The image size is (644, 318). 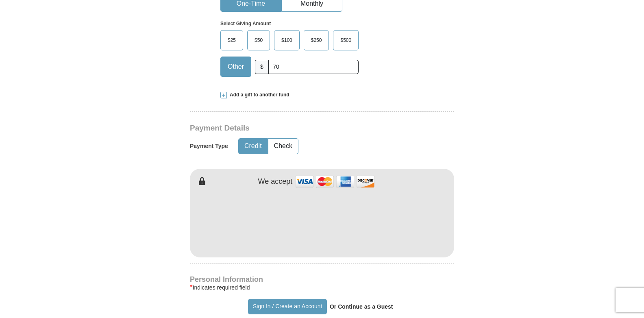 I want to click on img: credit cards accepted, so click(x=335, y=181).